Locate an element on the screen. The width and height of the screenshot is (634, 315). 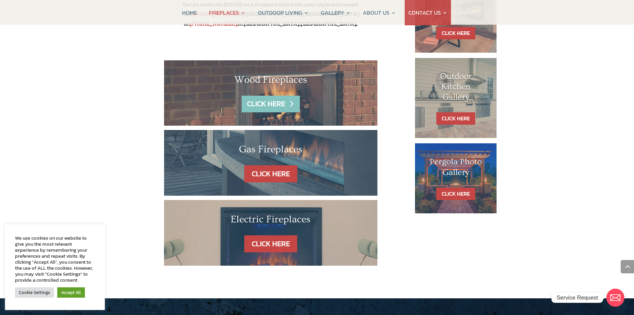
a: Email is located at coordinates (615, 297).